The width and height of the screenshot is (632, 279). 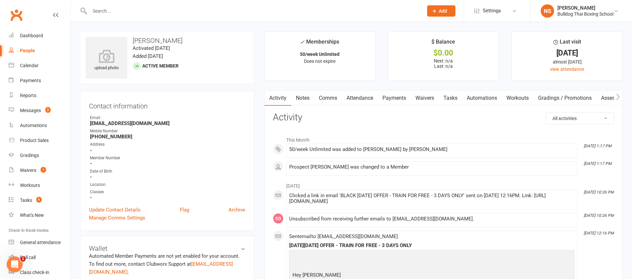 I want to click on div: Workouts, so click(x=30, y=186).